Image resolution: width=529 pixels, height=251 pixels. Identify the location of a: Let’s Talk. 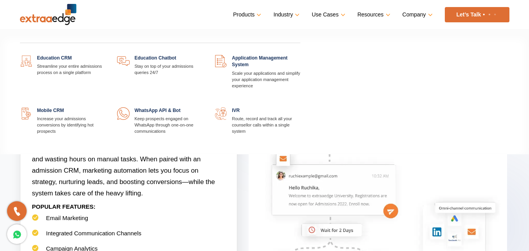
(477, 14).